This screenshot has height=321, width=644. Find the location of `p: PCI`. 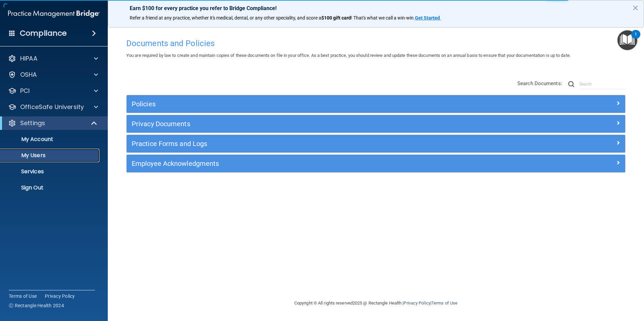

p: PCI is located at coordinates (25, 91).